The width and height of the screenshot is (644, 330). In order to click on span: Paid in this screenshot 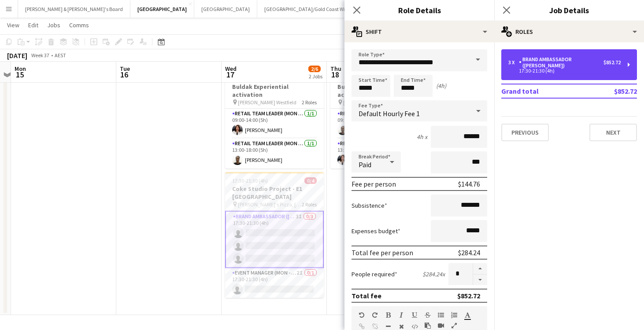, I will do `click(365, 164)`.